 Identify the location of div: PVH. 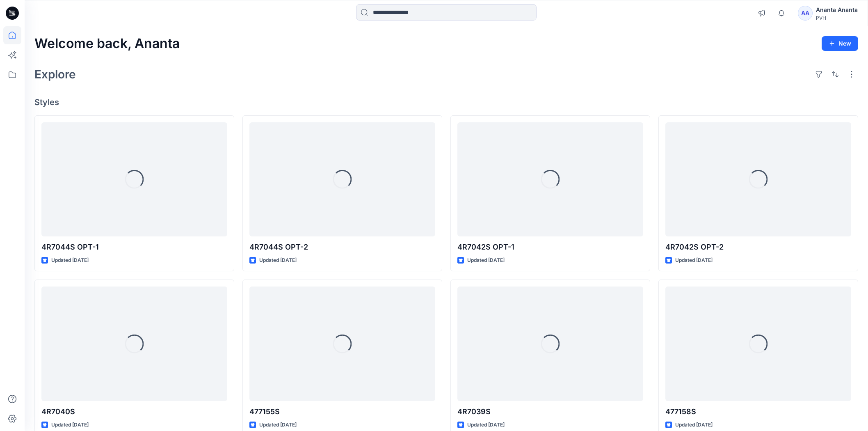
(836, 17).